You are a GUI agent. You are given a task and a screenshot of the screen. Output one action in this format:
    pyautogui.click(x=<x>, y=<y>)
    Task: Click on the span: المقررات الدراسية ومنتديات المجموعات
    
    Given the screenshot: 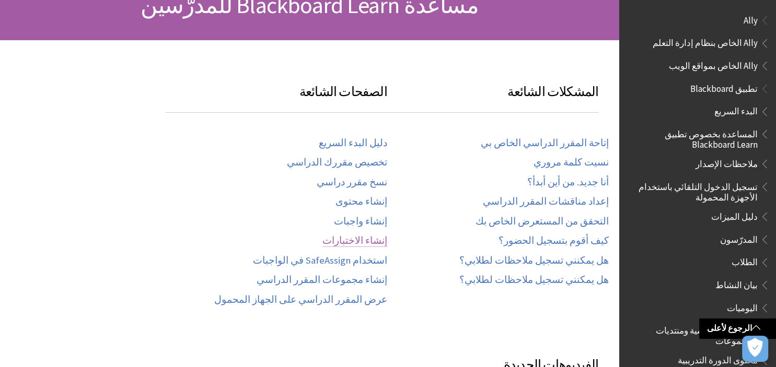 What is the action you would take?
    pyautogui.click(x=695, y=334)
    